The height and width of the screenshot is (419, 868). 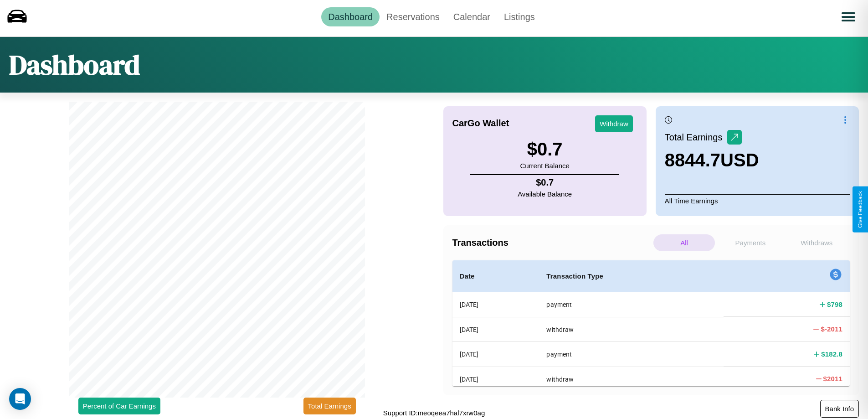 What do you see at coordinates (434, 413) in the screenshot?
I see `p: Support ID: meoqeea7hal7xrw0ag` at bounding box center [434, 413].